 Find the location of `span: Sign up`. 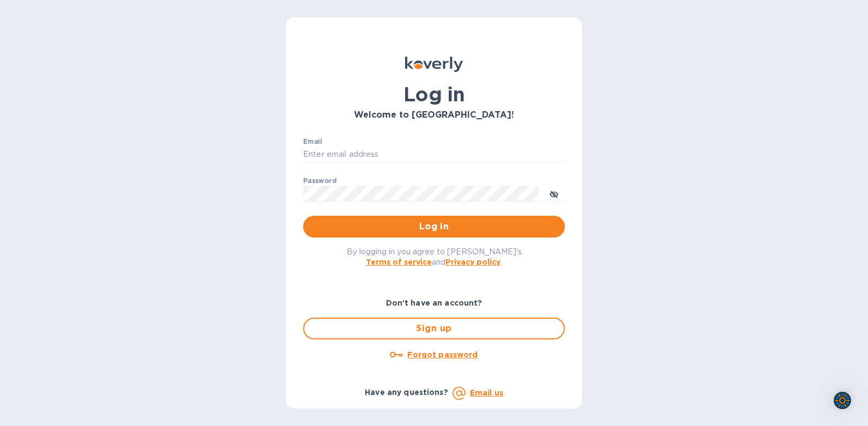

span: Sign up is located at coordinates (434, 329).